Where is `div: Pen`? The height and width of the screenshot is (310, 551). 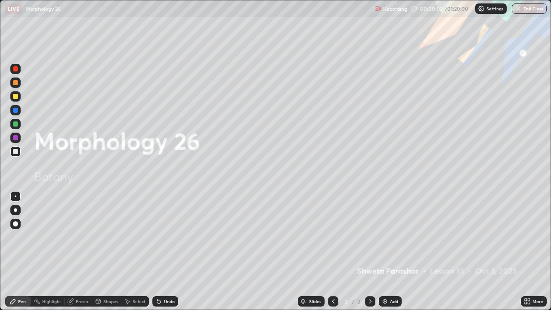
div: Pen is located at coordinates (22, 301).